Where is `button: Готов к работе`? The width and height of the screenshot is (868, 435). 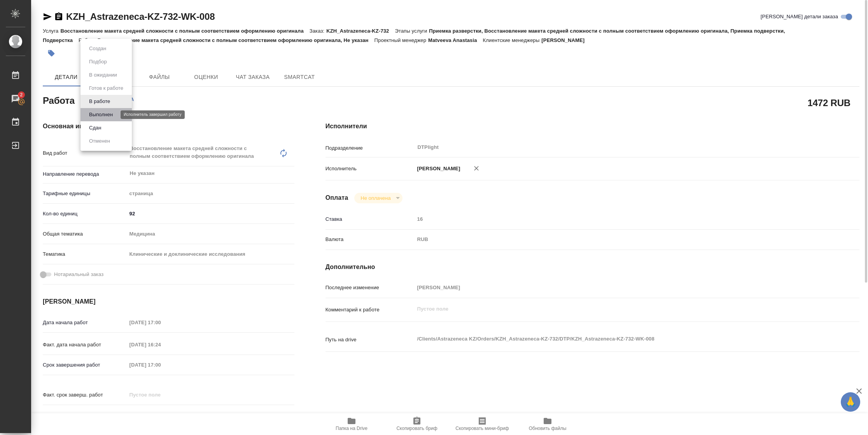
button: Готов к работе is located at coordinates (106, 88).